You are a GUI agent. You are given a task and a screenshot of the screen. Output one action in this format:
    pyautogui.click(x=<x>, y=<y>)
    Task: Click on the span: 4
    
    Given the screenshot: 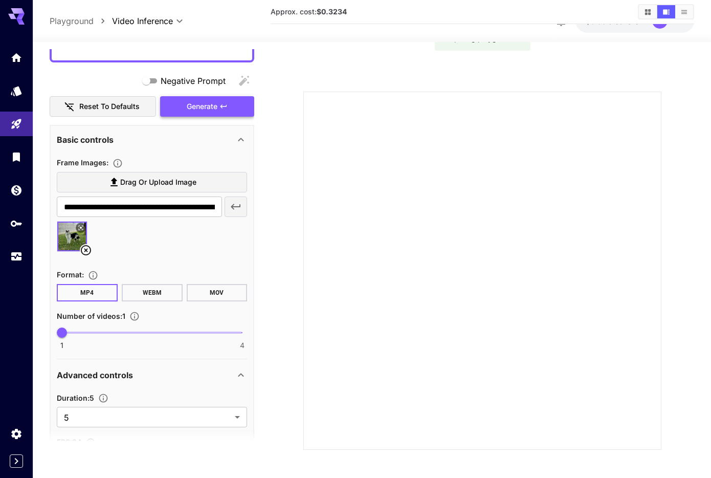 What is the action you would take?
    pyautogui.click(x=242, y=345)
    